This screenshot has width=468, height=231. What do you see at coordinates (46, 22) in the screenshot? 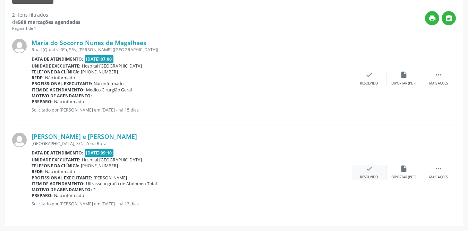
I see `div: de` at bounding box center [46, 22].